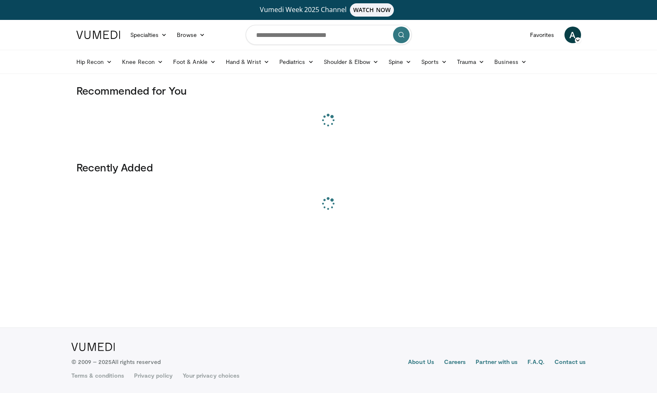 Image resolution: width=657 pixels, height=393 pixels. What do you see at coordinates (542, 35) in the screenshot?
I see `a: Favorites` at bounding box center [542, 35].